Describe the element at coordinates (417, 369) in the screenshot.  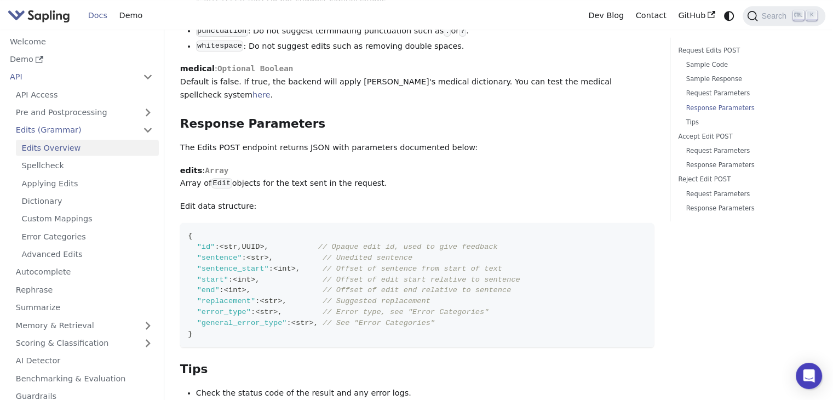
I see `h3: Tips` at that location.